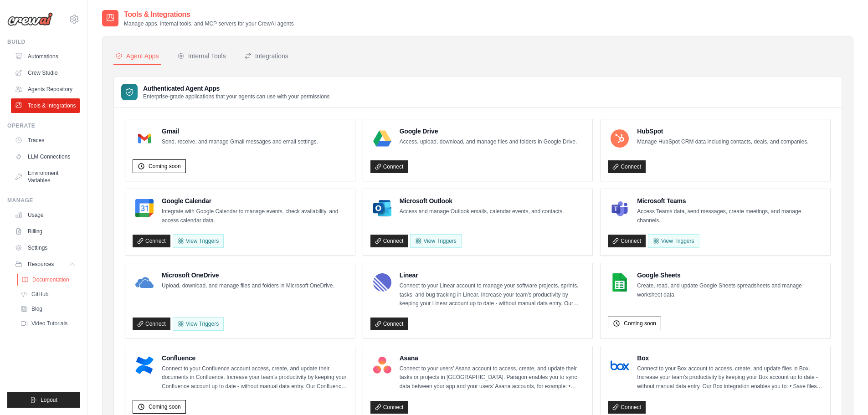 This screenshot has height=415, width=868. Describe the element at coordinates (493, 275) in the screenshot. I see `h4: Linear` at that location.